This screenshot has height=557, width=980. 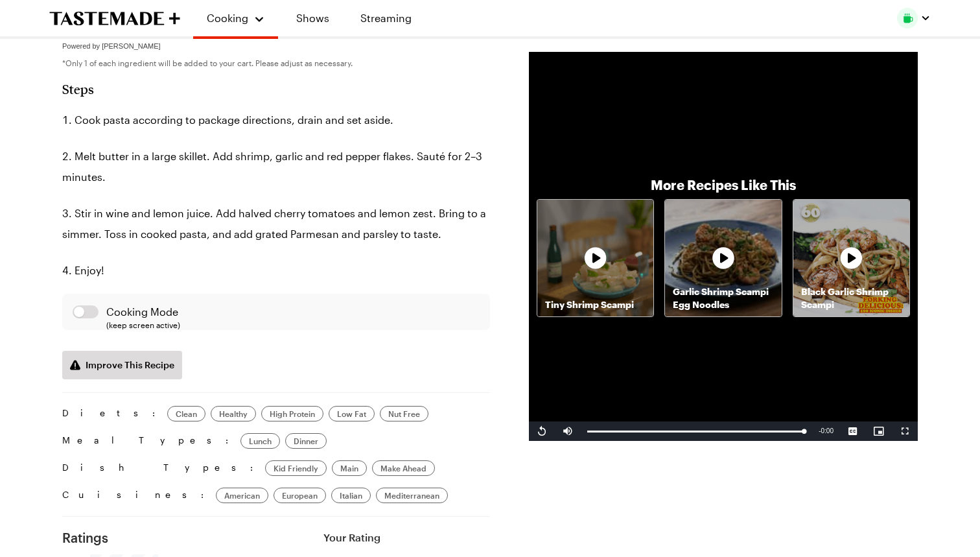 I want to click on span: Cuisines:, so click(x=136, y=495).